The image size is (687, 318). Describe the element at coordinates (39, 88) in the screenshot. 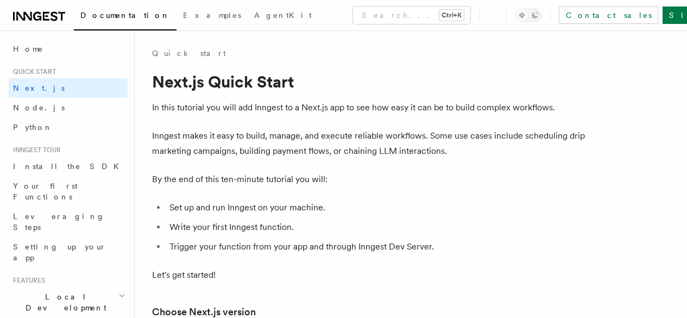

I see `span: Next.js` at that location.